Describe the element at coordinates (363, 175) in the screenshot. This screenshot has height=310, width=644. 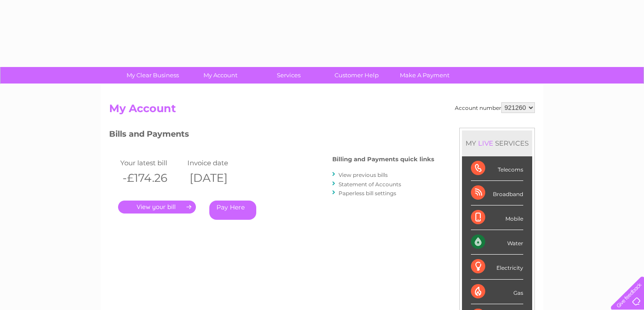
I see `a: View previous bills` at that location.